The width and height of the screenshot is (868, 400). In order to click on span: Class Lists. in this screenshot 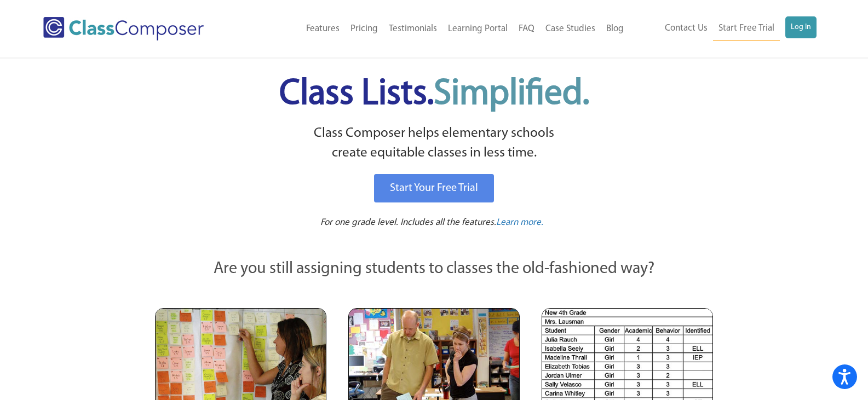, I will do `click(434, 94)`.